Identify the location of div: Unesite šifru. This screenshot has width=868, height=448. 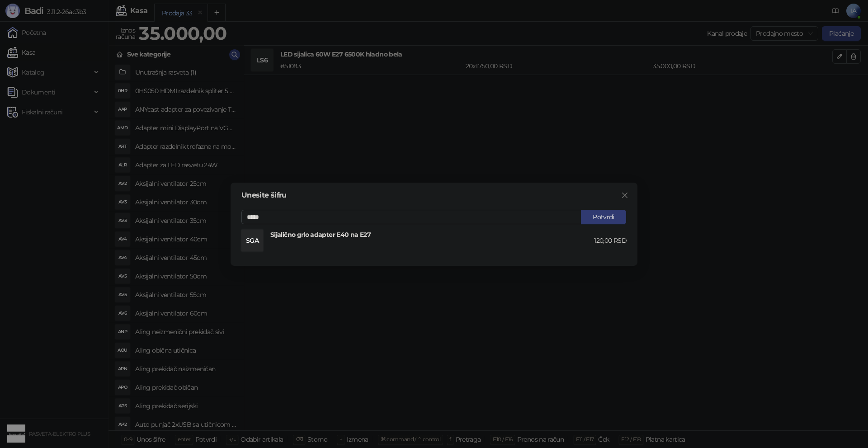
(434, 195).